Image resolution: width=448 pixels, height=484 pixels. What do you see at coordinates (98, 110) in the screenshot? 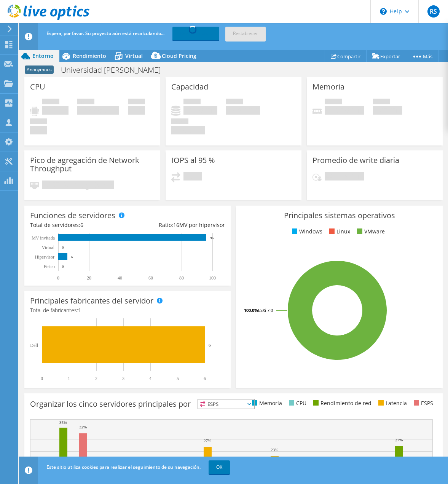
I see `h4: 228,80 GHz` at bounding box center [98, 110].